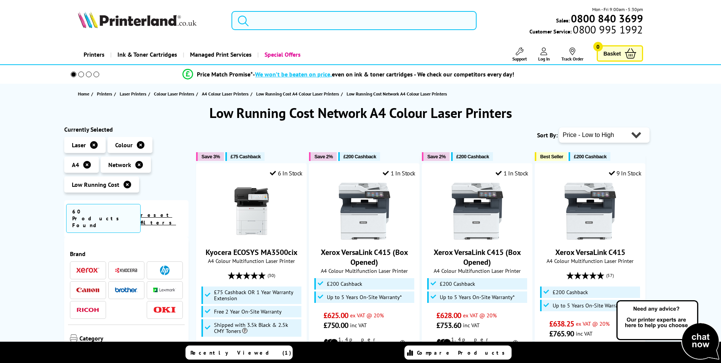  Describe the element at coordinates (449, 315) in the screenshot. I see `span: £628.00` at that location.